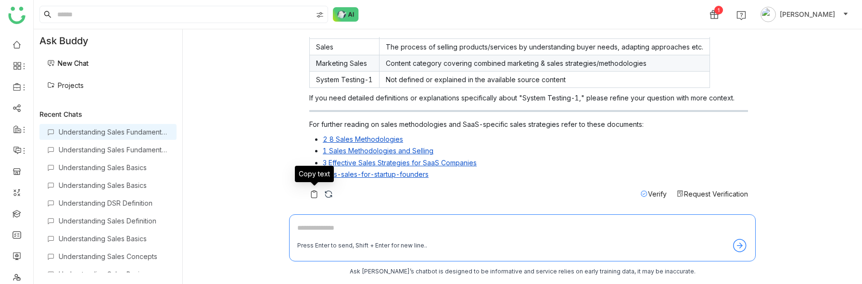 Image resolution: width=862 pixels, height=284 pixels. I want to click on div: Copy text, so click(314, 174).